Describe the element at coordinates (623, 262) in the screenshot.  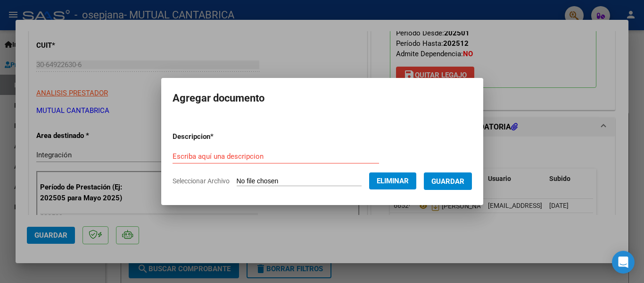
I see `div: Open Intercom Messenger` at that location.